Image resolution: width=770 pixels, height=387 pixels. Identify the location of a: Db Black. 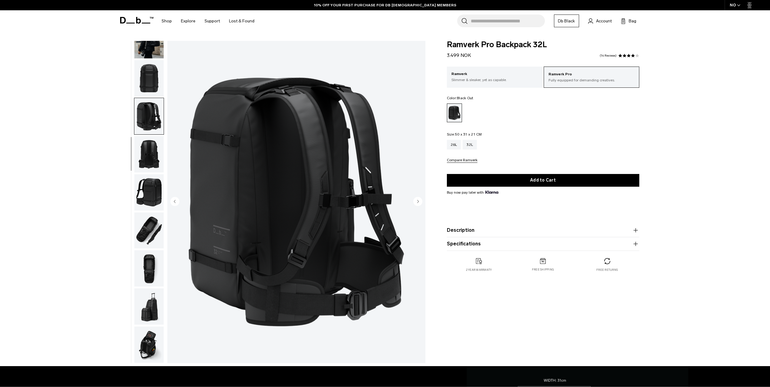
(566, 21).